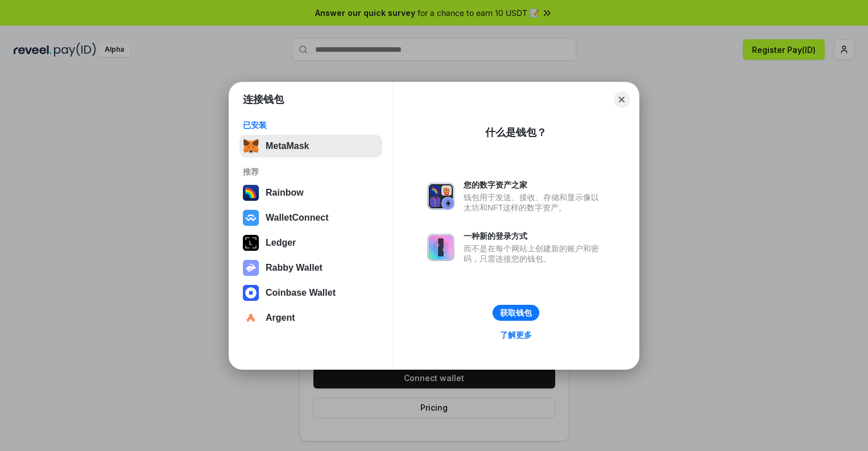 The image size is (868, 451). Describe the element at coordinates (310, 146) in the screenshot. I see `button: MetaMask` at that location.